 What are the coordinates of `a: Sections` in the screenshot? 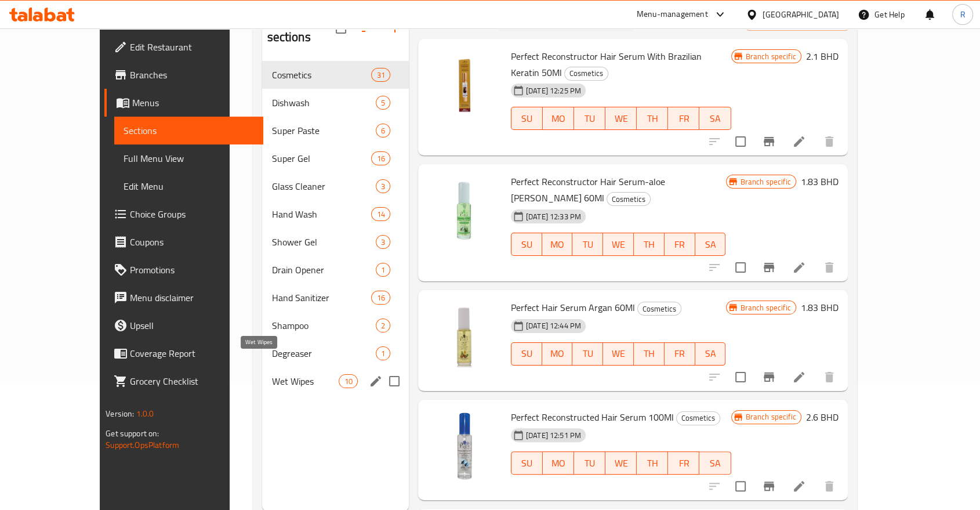 It's located at (188, 131).